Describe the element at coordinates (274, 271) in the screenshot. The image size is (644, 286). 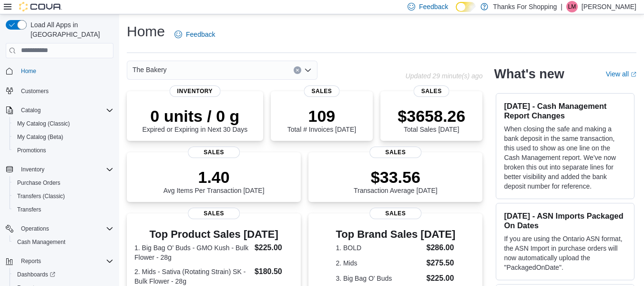
I see `dd: $180.50` at that location.